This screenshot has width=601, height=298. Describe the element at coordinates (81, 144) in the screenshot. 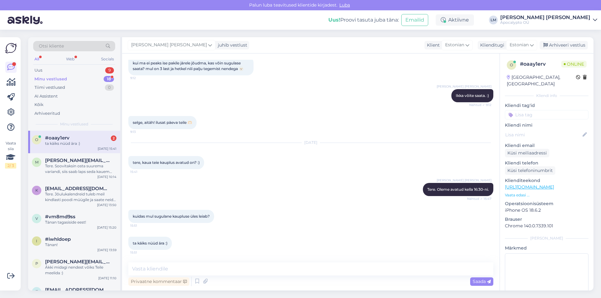

I see `div: ta käiks nüüd ära :)` at that location.